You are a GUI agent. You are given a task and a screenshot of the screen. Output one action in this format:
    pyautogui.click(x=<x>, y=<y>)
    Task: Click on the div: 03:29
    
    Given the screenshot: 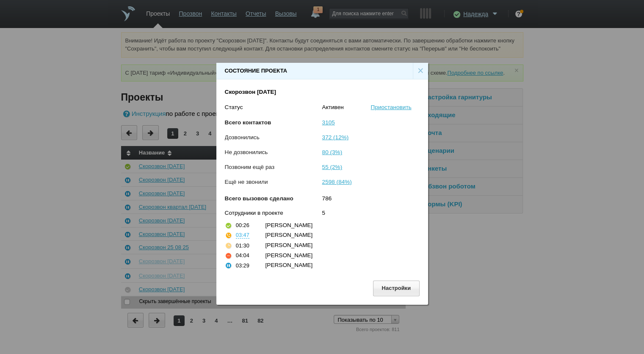 What is the action you would take?
    pyautogui.click(x=243, y=265)
    